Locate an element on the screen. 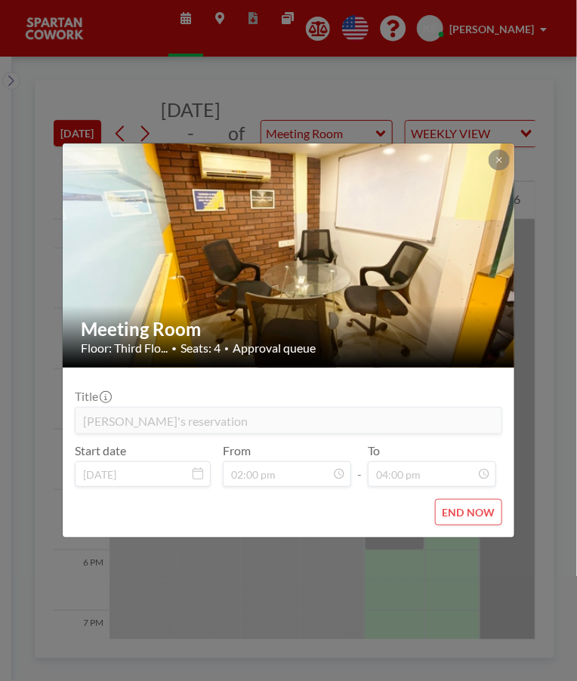  label: Start date is located at coordinates (100, 451).